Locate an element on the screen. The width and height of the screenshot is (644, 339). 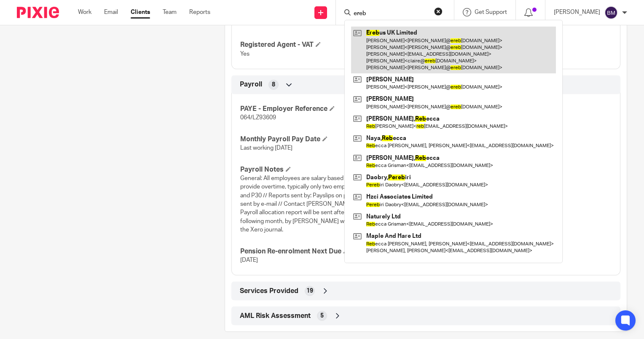
h4: Monthly Payroll Pay Date is located at coordinates (333, 139).